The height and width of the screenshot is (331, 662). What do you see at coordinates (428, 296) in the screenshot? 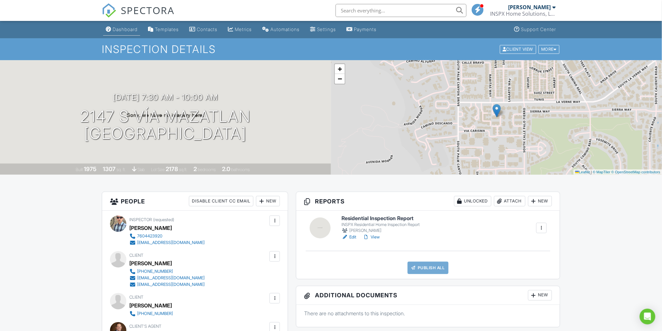
I see `h3: Additional Documents` at bounding box center [428, 296].